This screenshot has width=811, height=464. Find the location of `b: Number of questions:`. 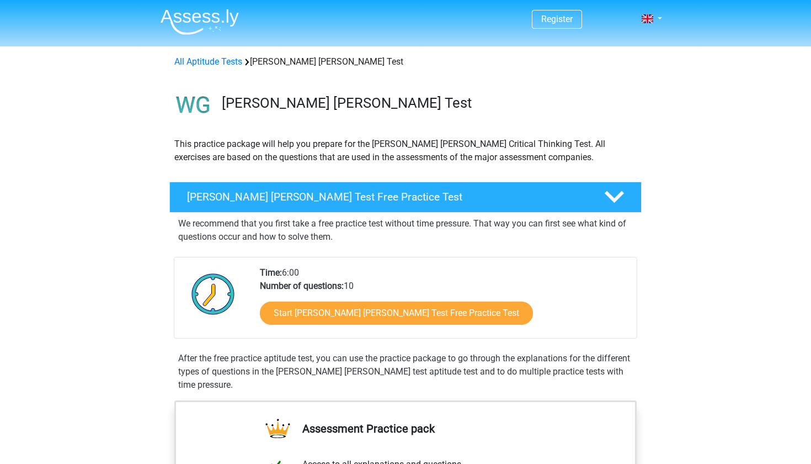

b: Number of questions: is located at coordinates (302, 285).